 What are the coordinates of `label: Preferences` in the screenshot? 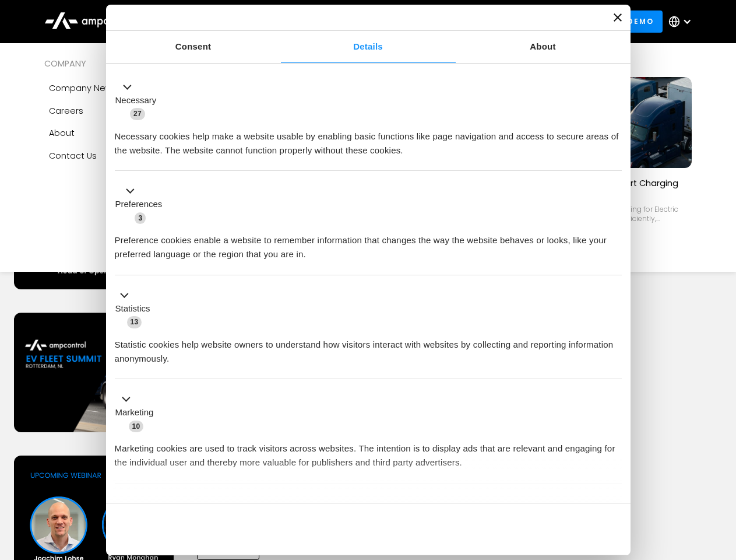 It's located at (139, 204).